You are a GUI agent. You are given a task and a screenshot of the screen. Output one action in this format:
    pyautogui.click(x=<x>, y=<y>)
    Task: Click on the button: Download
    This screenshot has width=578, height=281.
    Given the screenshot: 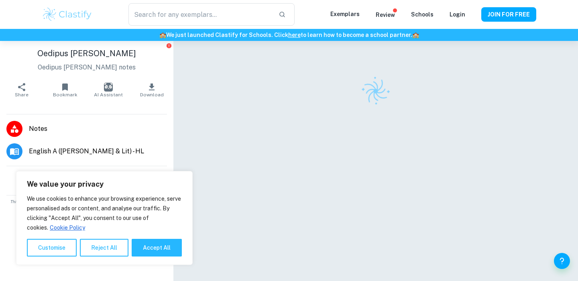 What is the action you would take?
    pyautogui.click(x=152, y=90)
    